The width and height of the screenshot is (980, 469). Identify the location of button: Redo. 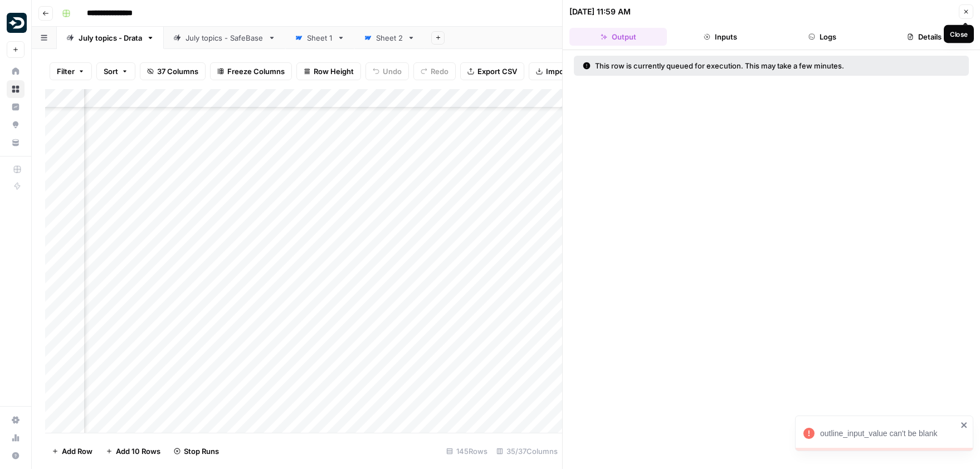
(434, 72).